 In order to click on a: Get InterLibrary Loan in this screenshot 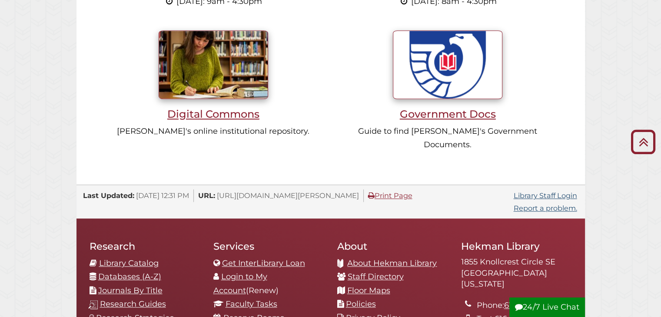, I will do `click(263, 263)`.